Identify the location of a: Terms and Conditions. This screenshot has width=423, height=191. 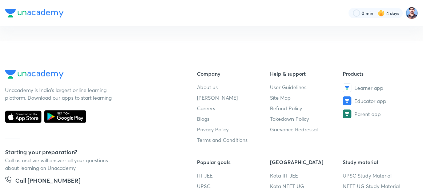
(233, 139).